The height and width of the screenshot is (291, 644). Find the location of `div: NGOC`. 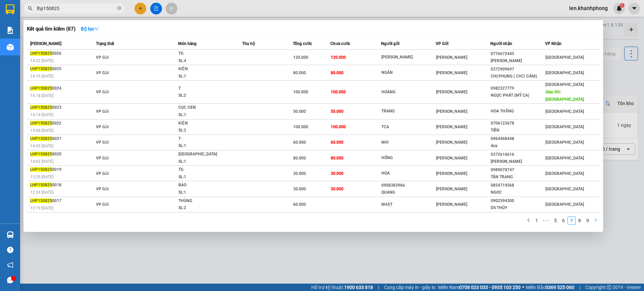

div: NGOC is located at coordinates (518, 192).